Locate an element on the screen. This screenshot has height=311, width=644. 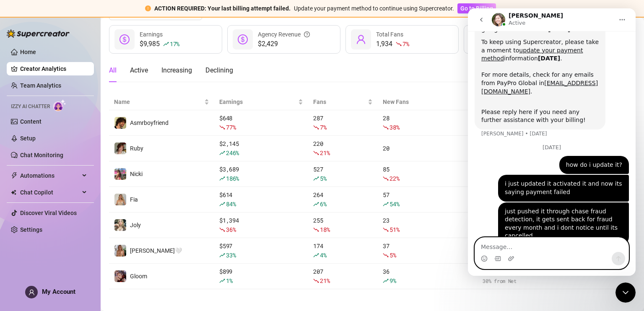
span: 38 % is located at coordinates (394, 127).